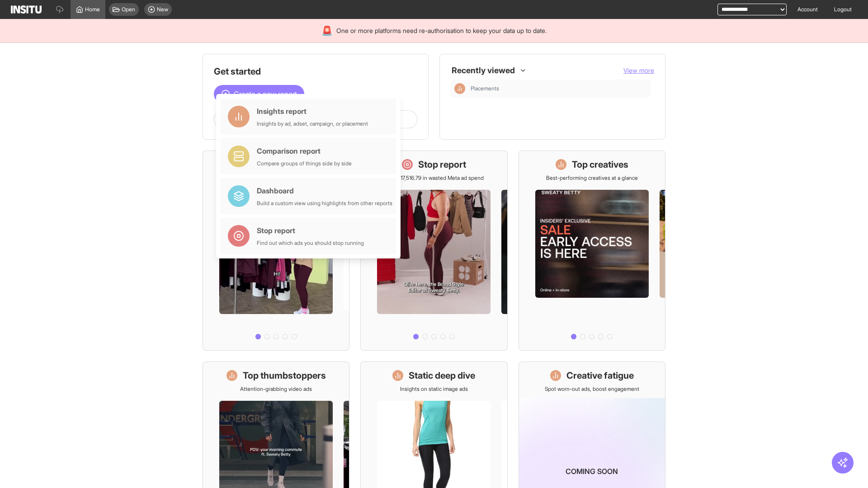  What do you see at coordinates (325, 204) in the screenshot?
I see `div: Build a custom view using highlights from other reports` at bounding box center [325, 204].